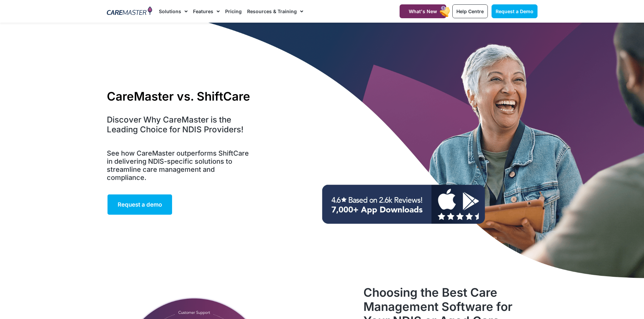  Describe the element at coordinates (180, 125) in the screenshot. I see `h4: Discover Why CareMaster is the Leading Choice for NDIS Providers!` at that location.